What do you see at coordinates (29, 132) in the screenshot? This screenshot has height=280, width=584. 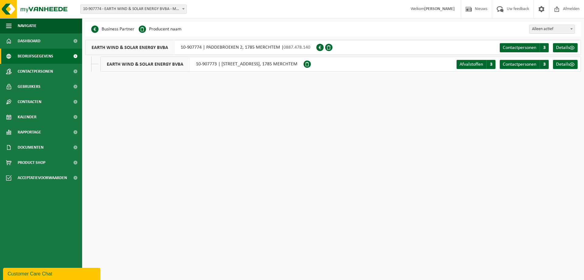 I see `span: Rapportage` at bounding box center [29, 132].